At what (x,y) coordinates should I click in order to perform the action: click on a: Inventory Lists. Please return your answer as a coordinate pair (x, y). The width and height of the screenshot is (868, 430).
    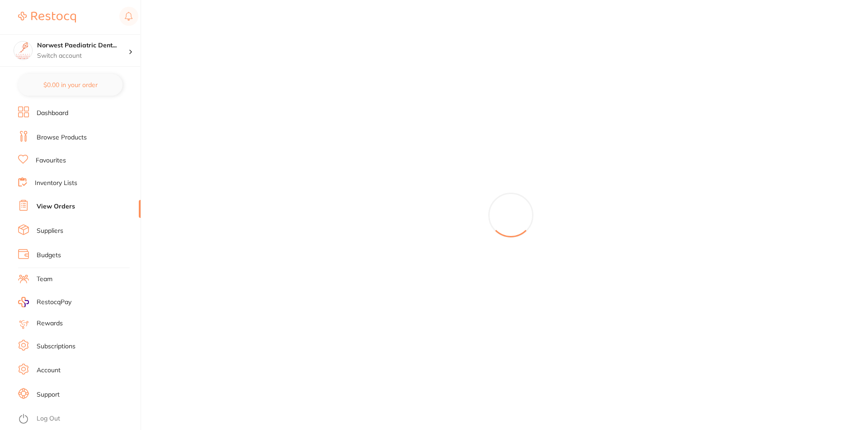
    Looking at the image, I should click on (56, 183).